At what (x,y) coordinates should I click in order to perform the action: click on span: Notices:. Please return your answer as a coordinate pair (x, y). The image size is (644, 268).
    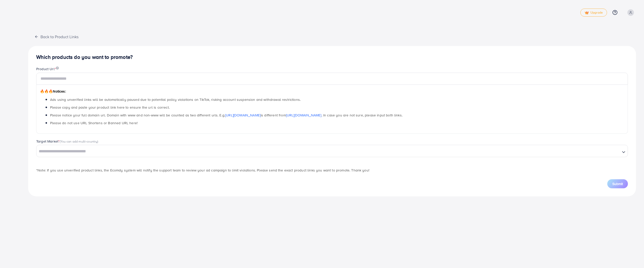
    Looking at the image, I should click on (53, 91).